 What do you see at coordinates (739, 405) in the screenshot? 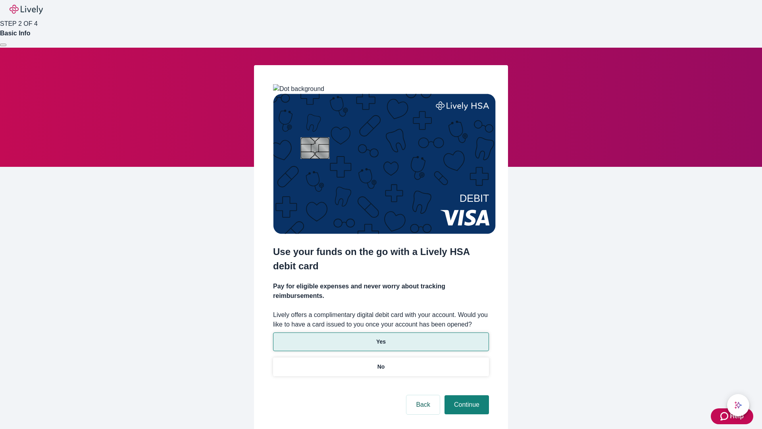
I see `button: chat` at bounding box center [739, 405].